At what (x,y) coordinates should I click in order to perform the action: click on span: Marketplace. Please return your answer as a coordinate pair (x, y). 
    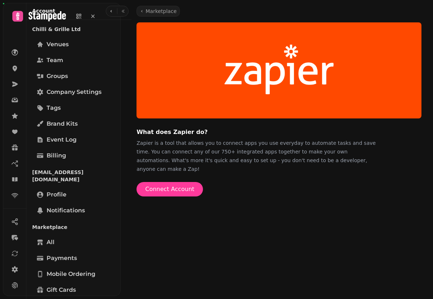
    Looking at the image, I should click on (161, 11).